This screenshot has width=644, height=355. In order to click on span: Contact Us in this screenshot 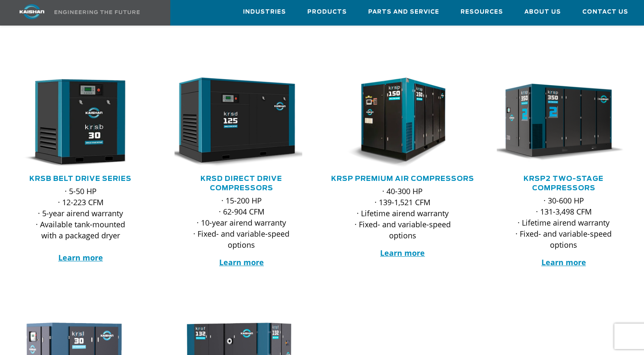, I will do `click(605, 12)`.